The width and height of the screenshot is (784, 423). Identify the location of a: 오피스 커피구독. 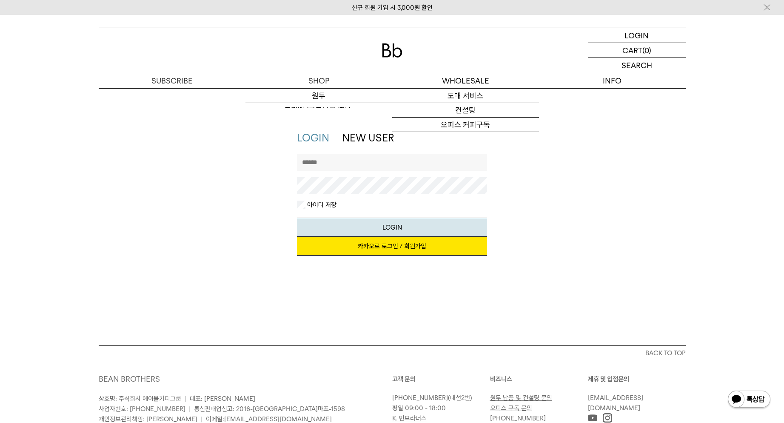
(466, 125).